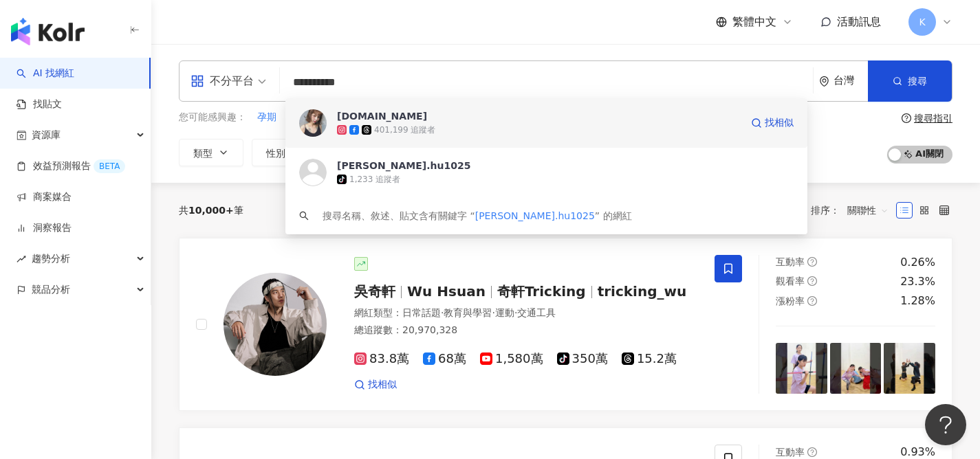  I want to click on span: 性別, so click(276, 154).